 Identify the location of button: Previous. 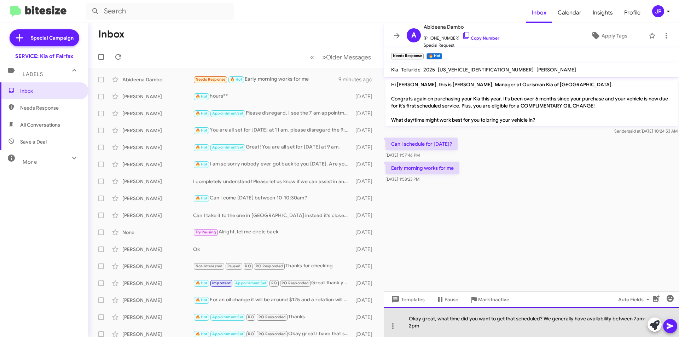
(312, 57).